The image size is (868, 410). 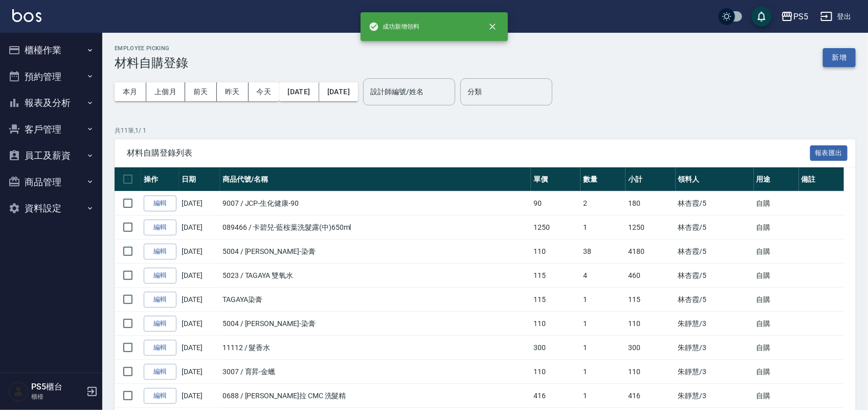 I want to click on button: 預約管理, so click(x=51, y=77).